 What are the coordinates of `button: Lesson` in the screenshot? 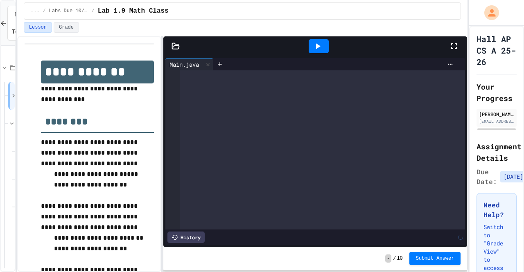 It's located at (38, 27).